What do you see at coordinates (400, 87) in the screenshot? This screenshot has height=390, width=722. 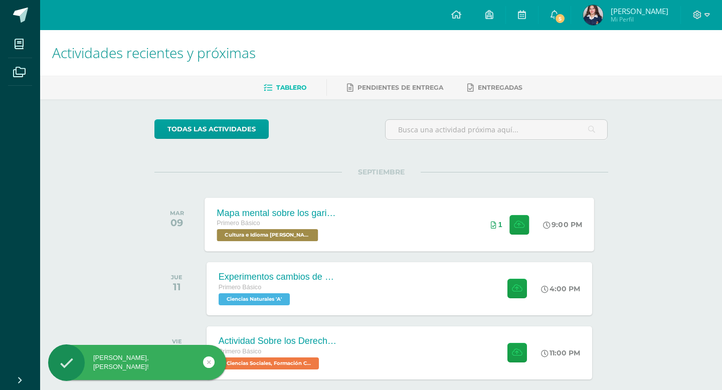 I see `span: Pendientes de entrega` at bounding box center [400, 87].